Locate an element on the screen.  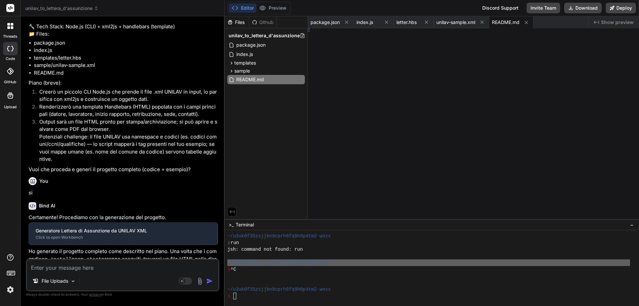
p: si is located at coordinates (123, 193).